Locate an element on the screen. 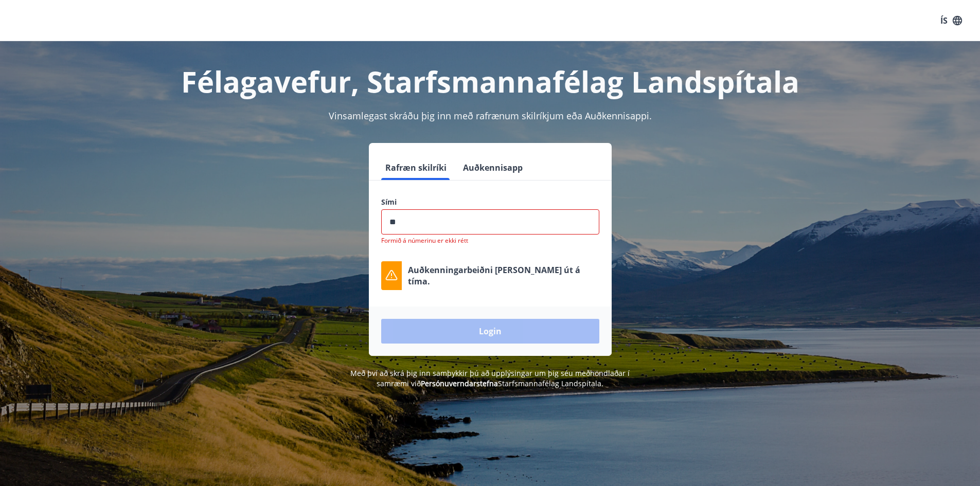 The image size is (980, 486). span: Með því að skrá þig inn samþykkir þú að upplýsingar um þig séu meðhöndlaðar í samræmi við Starfsm... is located at coordinates (490, 378).